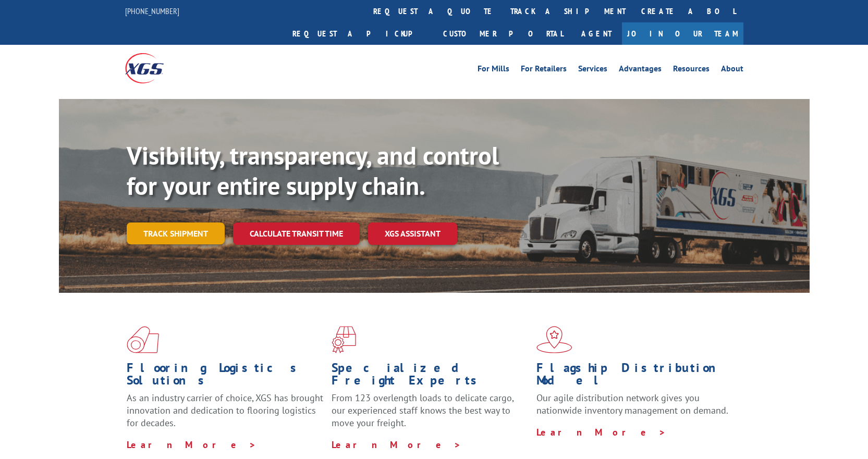 Image resolution: width=868 pixels, height=459 pixels. I want to click on a: About, so click(732, 70).